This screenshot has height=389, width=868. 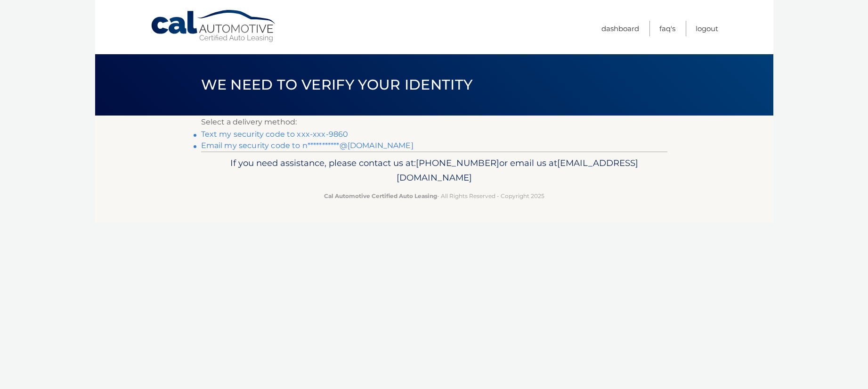 I want to click on a: Dashboard, so click(x=620, y=28).